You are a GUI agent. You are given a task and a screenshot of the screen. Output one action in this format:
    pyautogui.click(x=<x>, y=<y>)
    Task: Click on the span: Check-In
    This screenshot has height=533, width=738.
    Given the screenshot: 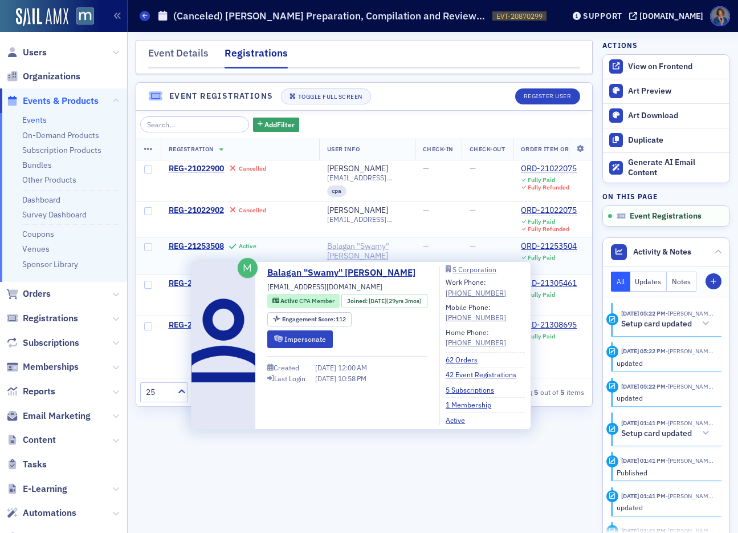 What is the action you would take?
    pyautogui.click(x=438, y=149)
    